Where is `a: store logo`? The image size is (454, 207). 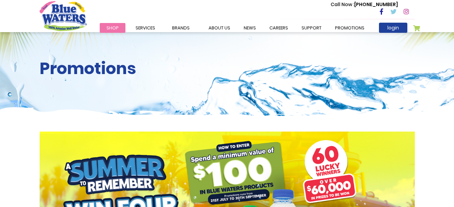
a: store logo is located at coordinates (63, 16).